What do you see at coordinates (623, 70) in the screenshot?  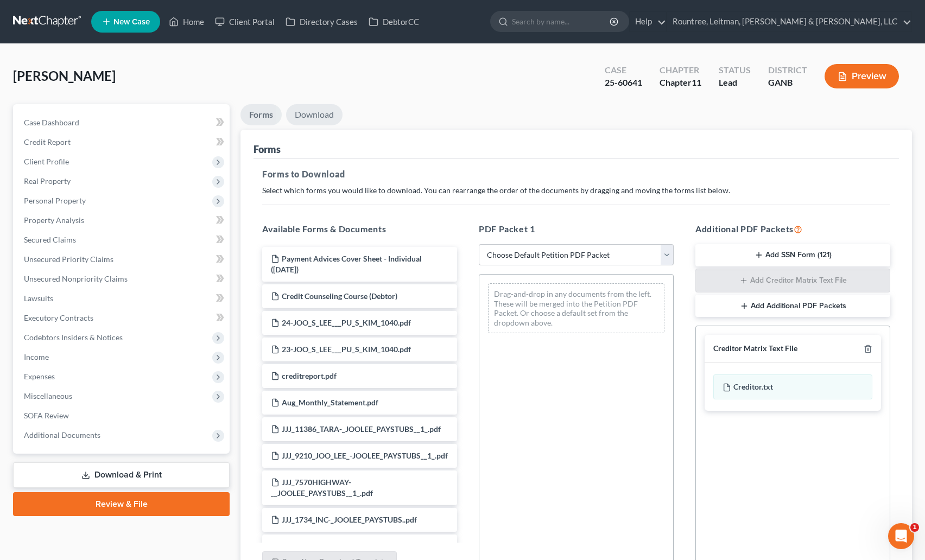 I see `div: Case` at bounding box center [623, 70].